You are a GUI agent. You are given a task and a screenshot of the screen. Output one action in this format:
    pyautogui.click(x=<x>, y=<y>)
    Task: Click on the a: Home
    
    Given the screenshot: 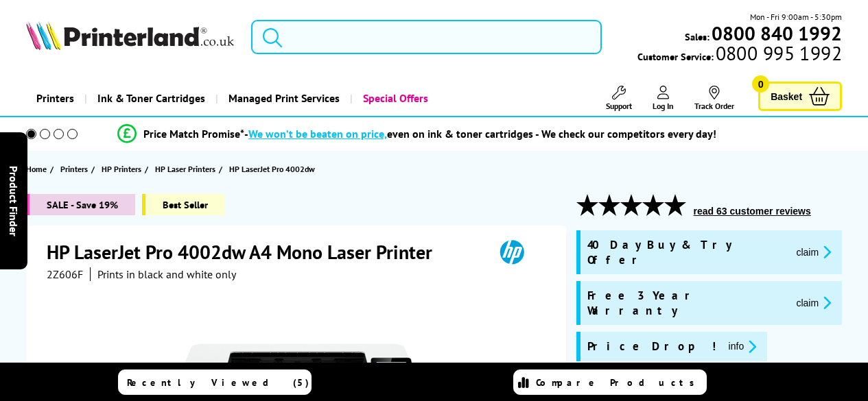 What is the action you would take?
    pyautogui.click(x=38, y=169)
    